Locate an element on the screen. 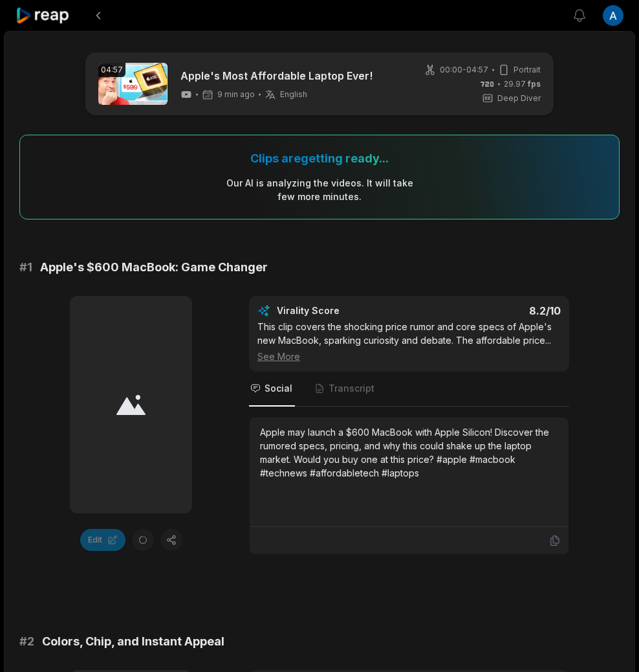  span: 00:00 - 04:57 is located at coordinates (464, 70).